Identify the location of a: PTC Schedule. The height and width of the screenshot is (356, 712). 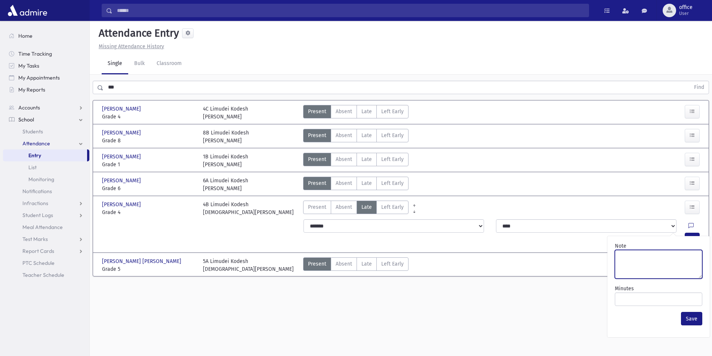
(46, 263).